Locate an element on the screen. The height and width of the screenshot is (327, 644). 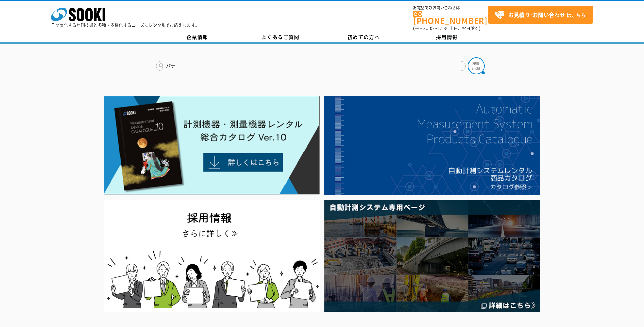
p: 日々進化する計測技術と多種・多様化するニーズにレンタルでお応えします。 is located at coordinates (125, 25).